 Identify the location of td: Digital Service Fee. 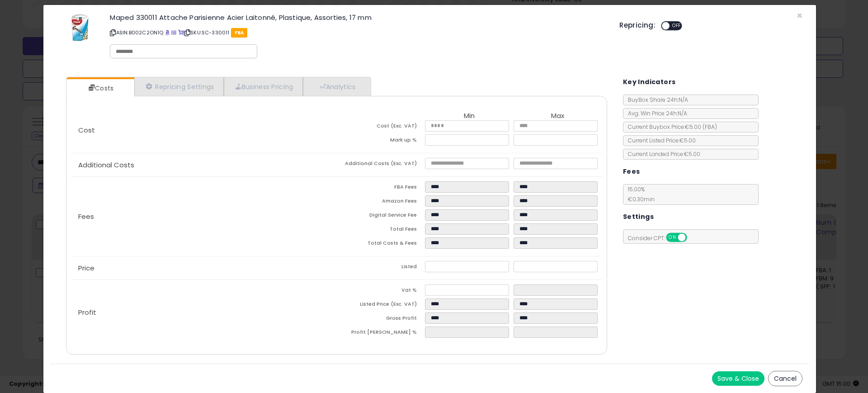
(381, 216).